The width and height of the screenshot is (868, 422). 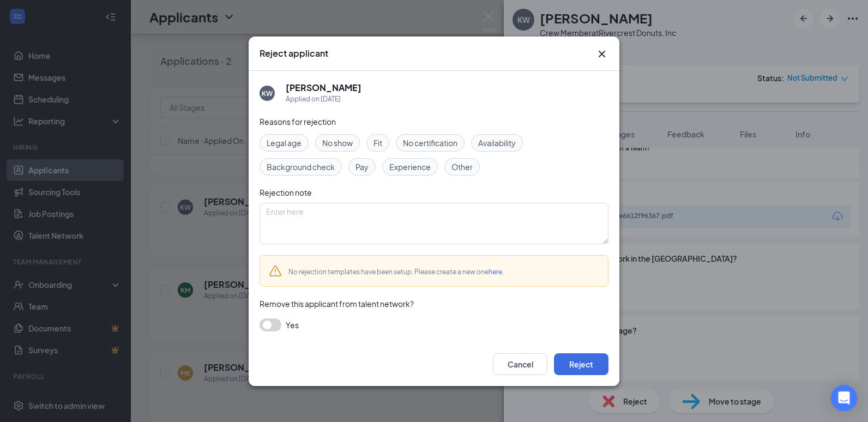 What do you see at coordinates (602, 54) in the screenshot?
I see `button: Close` at bounding box center [602, 54].